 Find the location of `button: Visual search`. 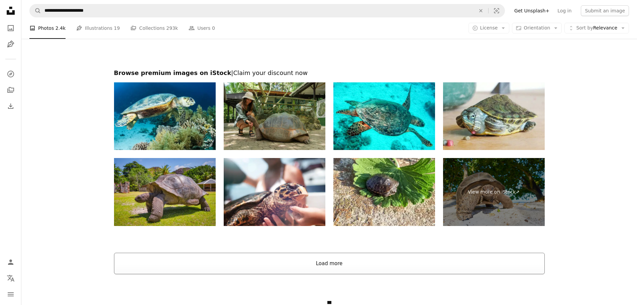

button: Visual search is located at coordinates (497, 11).